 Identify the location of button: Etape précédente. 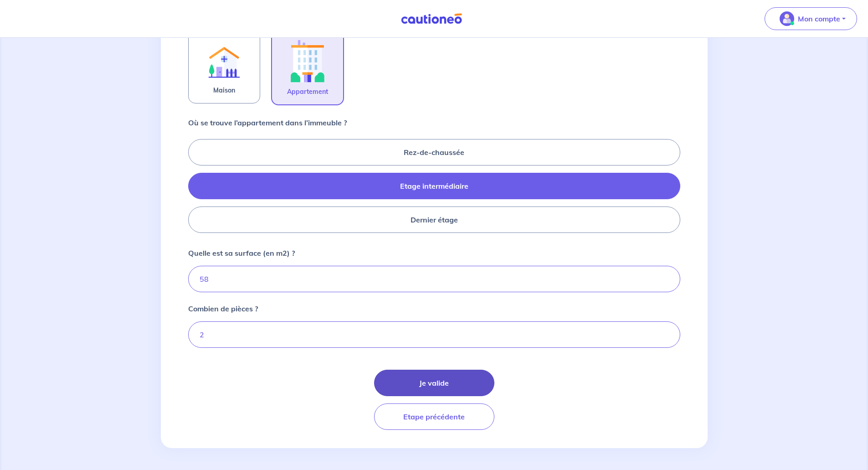
(434, 417).